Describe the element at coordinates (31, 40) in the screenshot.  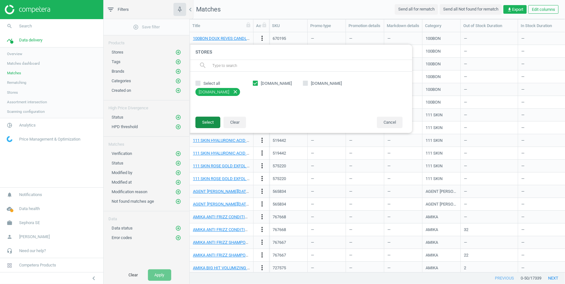
I see `span: Data delivery` at that location.